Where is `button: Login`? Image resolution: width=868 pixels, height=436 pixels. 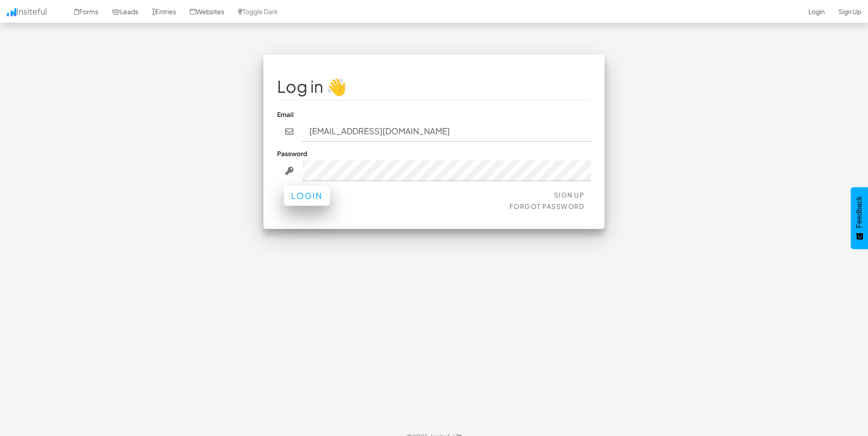 button: Login is located at coordinates (307, 196).